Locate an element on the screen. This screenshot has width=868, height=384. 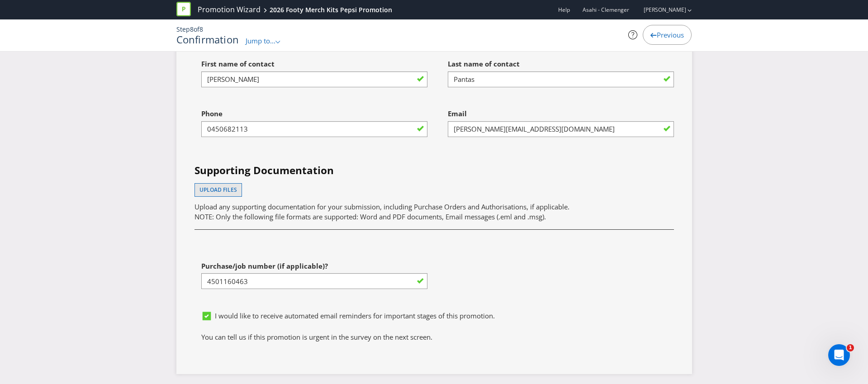
h1: Confirmation is located at coordinates (208, 40).